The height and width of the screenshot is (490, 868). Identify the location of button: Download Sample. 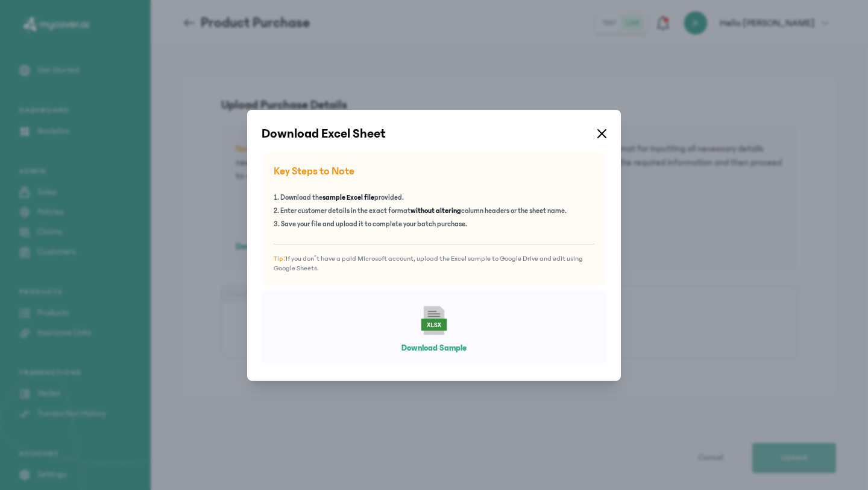
(434, 348).